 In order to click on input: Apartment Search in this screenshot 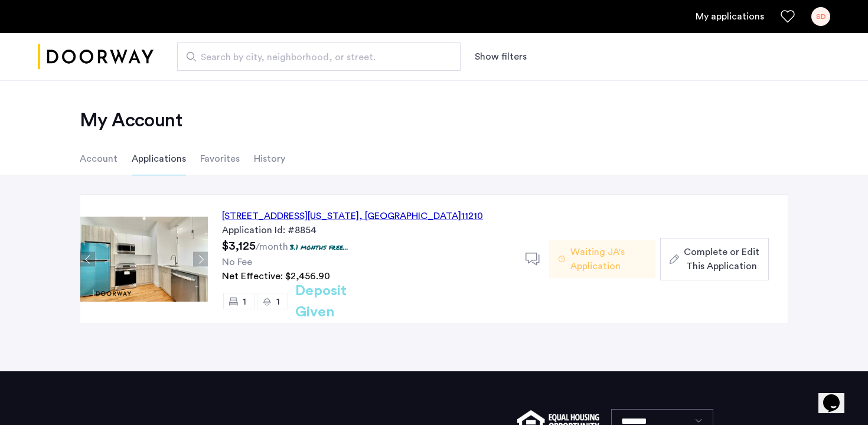, I will do `click(319, 57)`.